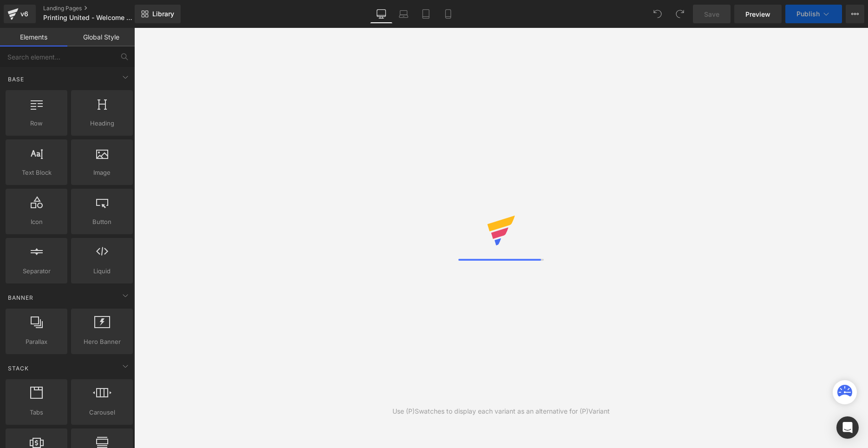 The height and width of the screenshot is (448, 868). What do you see at coordinates (36, 341) in the screenshot?
I see `span: Parallax` at bounding box center [36, 341].